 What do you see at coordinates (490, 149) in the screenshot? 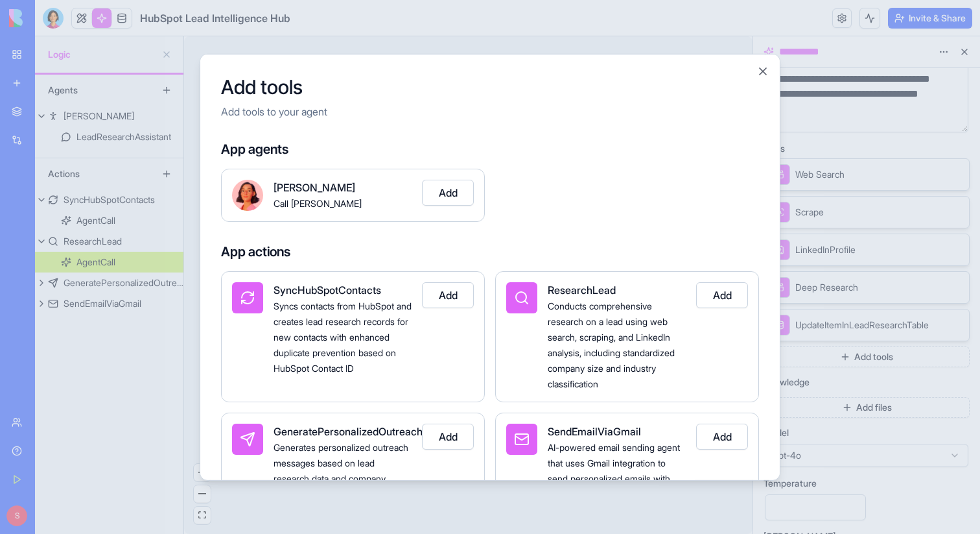
I see `h4: App agents` at bounding box center [490, 149].